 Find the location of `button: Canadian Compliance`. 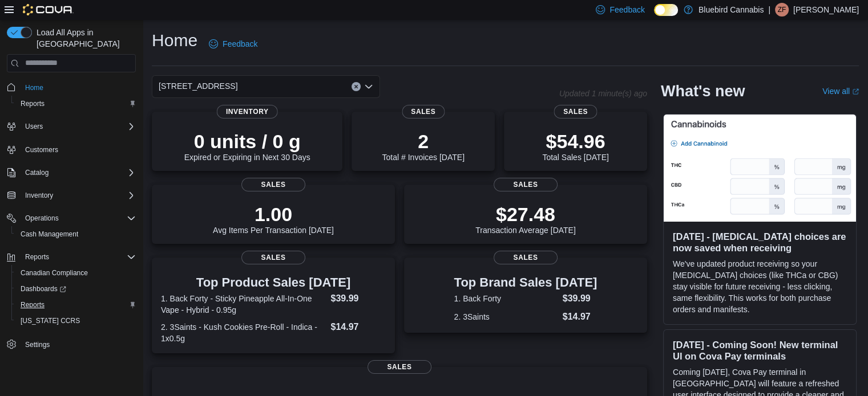

button: Canadian Compliance is located at coordinates (76, 273).